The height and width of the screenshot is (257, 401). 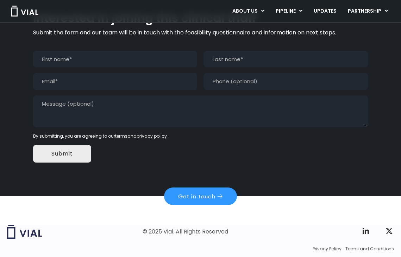 What do you see at coordinates (115, 82) in the screenshot?
I see `input: Email*` at bounding box center [115, 82].